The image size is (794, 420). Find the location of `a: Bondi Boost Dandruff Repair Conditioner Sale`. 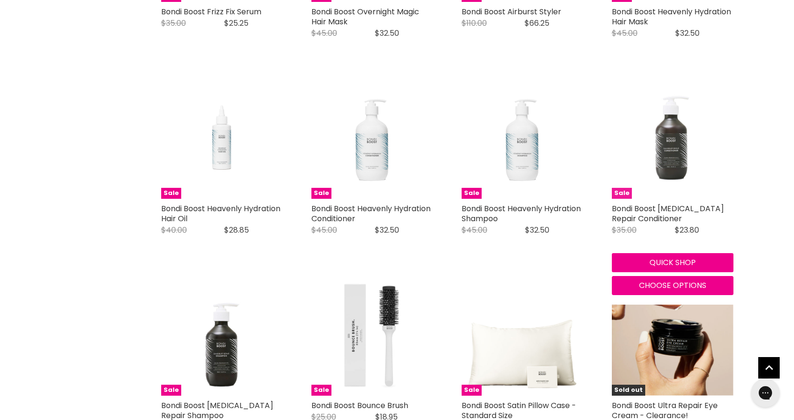

a: Bondi Boost Dandruff Repair Conditioner Sale is located at coordinates (672, 138).